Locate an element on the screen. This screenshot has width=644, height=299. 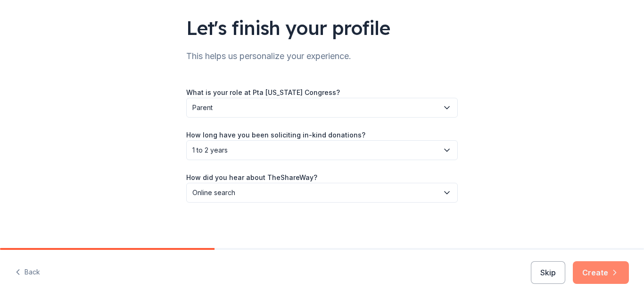
label: How long have you been soliciting in-kind donations? is located at coordinates (276, 135).